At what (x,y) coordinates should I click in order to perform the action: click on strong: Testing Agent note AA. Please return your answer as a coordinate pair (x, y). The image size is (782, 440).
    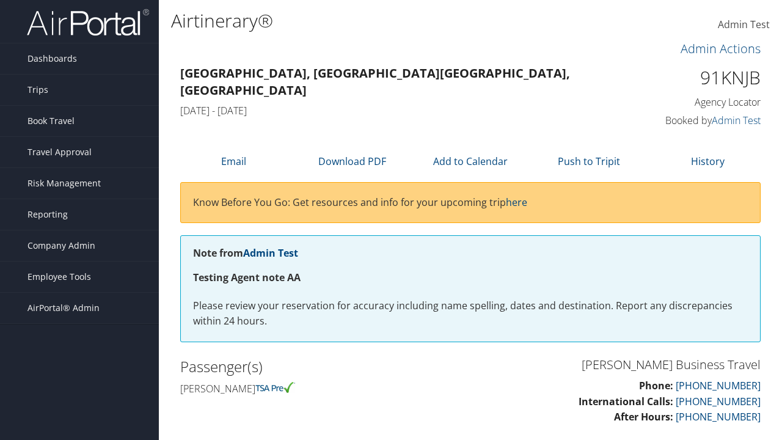
    Looking at the image, I should click on (247, 278).